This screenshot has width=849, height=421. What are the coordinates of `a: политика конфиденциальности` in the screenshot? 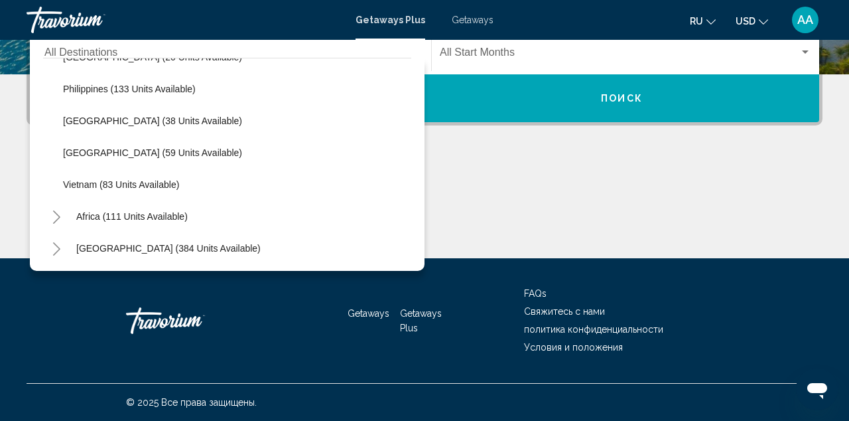 It's located at (594, 329).